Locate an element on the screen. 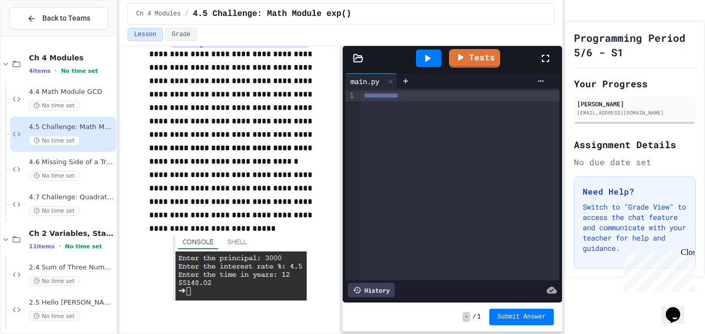 The height and width of the screenshot is (334, 705). span: 11 items is located at coordinates (42, 246).